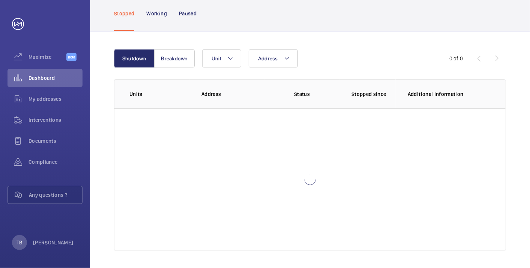 This screenshot has width=530, height=268. Describe the element at coordinates (56, 141) in the screenshot. I see `span: Documents` at that location.